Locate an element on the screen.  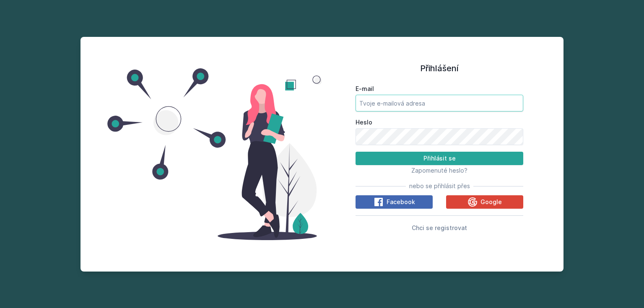
h1: Přihlášení is located at coordinates (439, 68).